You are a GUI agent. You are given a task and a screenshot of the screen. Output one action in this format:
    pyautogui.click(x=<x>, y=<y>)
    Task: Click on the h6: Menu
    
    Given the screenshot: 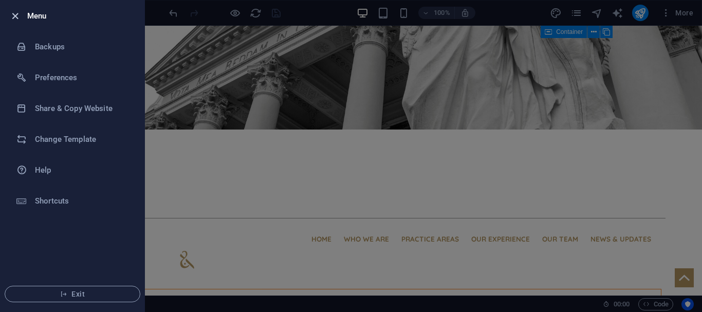 What is the action you would take?
    pyautogui.click(x=82, y=16)
    